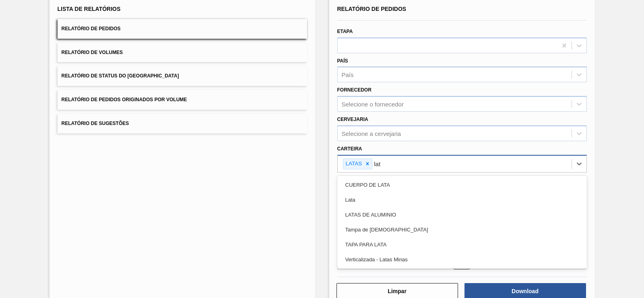 This screenshot has height=298, width=644. I want to click on label: Cervejaria, so click(353, 120).